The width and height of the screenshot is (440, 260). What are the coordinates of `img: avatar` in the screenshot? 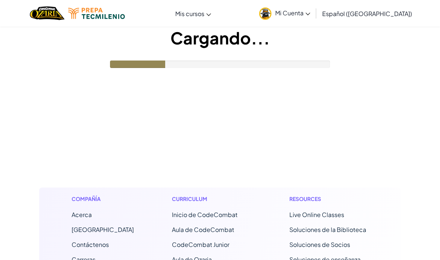 It's located at (265, 13).